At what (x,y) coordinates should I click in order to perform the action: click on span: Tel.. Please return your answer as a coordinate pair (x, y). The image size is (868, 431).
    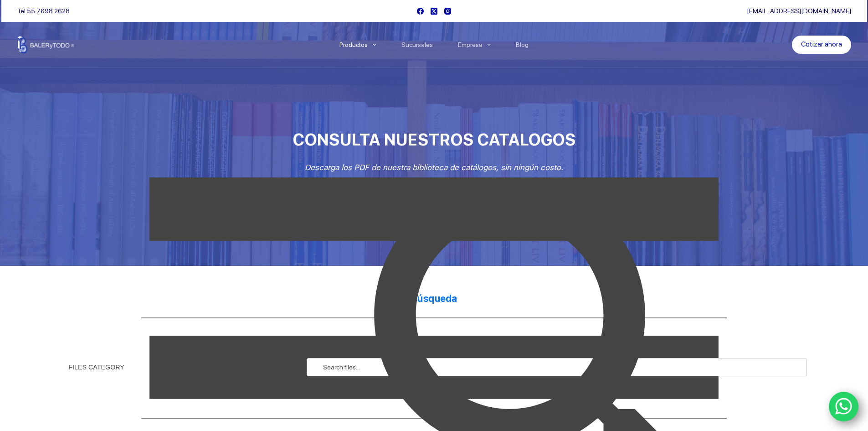
    Looking at the image, I should click on (43, 11).